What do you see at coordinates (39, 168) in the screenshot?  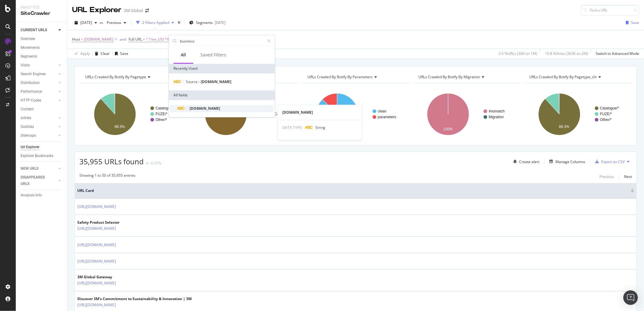 I see `a: NEW URLS` at bounding box center [39, 168].